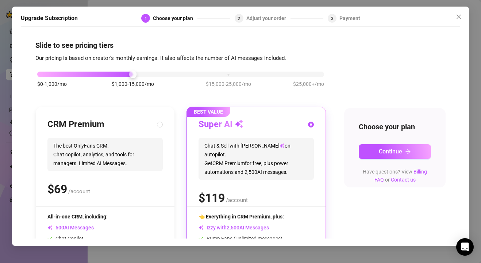 This screenshot has height=263, width=481. What do you see at coordinates (408, 152) in the screenshot?
I see `span: arrow-right` at bounding box center [408, 152].